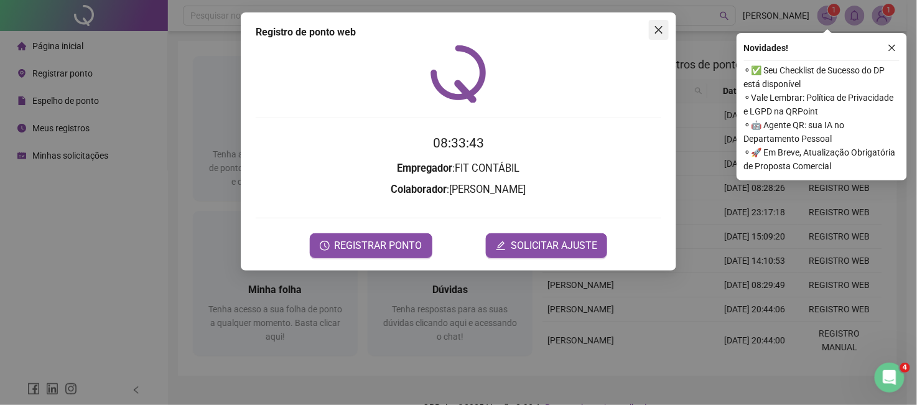 The width and height of the screenshot is (917, 405). I want to click on strong: Colaborador, so click(419, 189).